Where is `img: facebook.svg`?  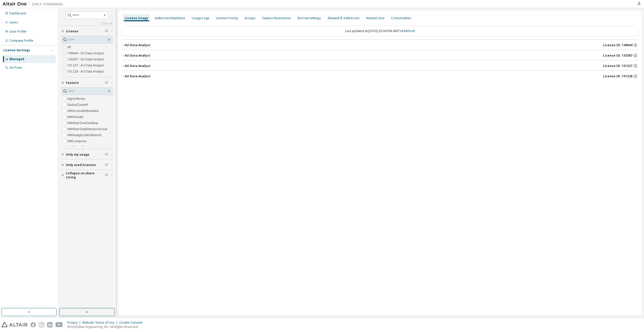
img: facebook.svg is located at coordinates (33, 324).